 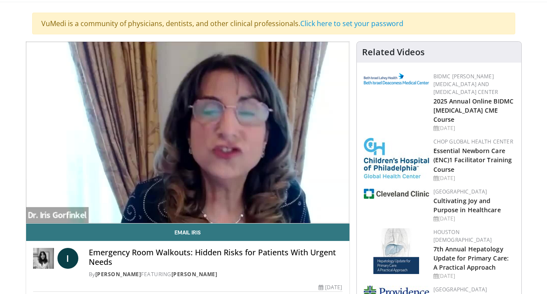 I want to click on a: 7th Annual Hepatology Update for Primary Care: A Practical Approach, so click(x=471, y=258).